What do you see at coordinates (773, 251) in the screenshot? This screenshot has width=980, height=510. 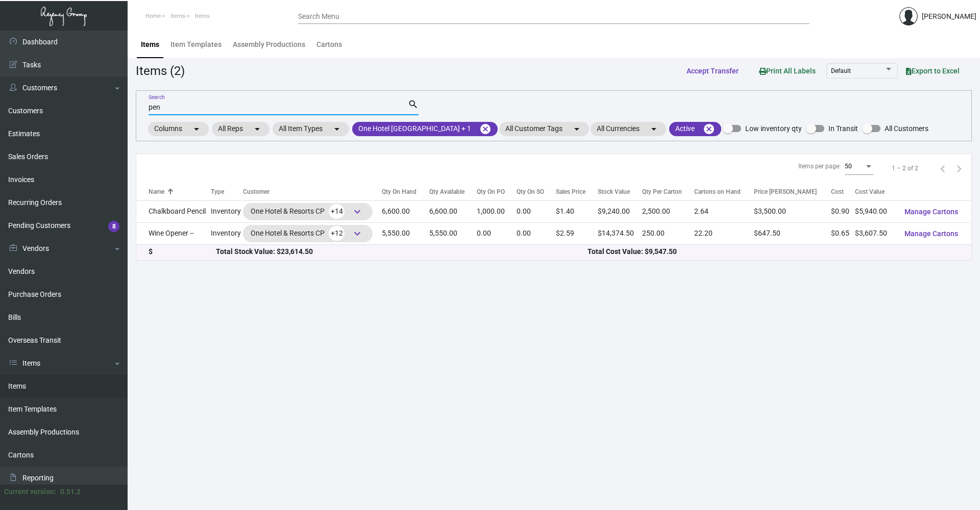 I see `div: Total Cost Value: $9,547.50` at bounding box center [773, 251].